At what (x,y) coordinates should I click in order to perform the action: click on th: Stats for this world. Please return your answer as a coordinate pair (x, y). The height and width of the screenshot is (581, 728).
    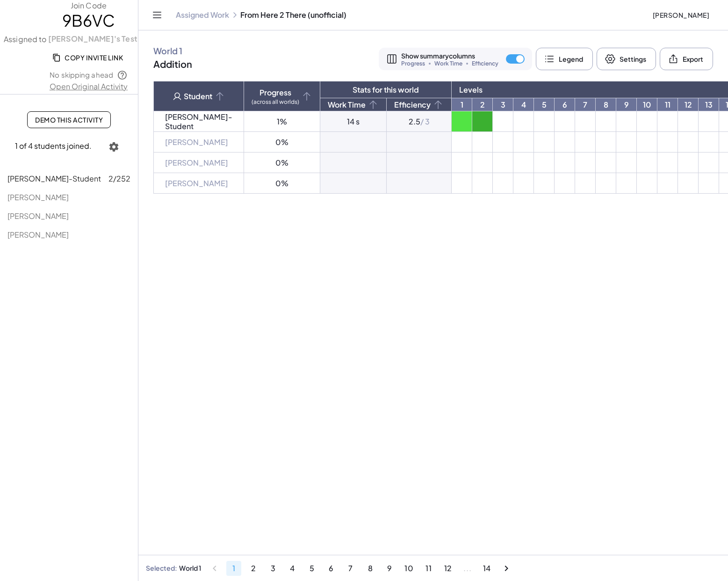
    Looking at the image, I should click on (386, 90).